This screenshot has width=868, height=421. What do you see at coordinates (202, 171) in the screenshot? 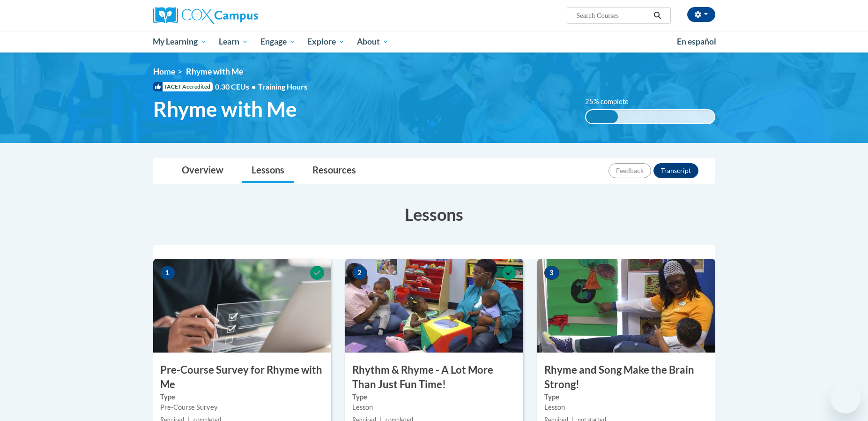
I see `a: Overview` at bounding box center [202, 171].